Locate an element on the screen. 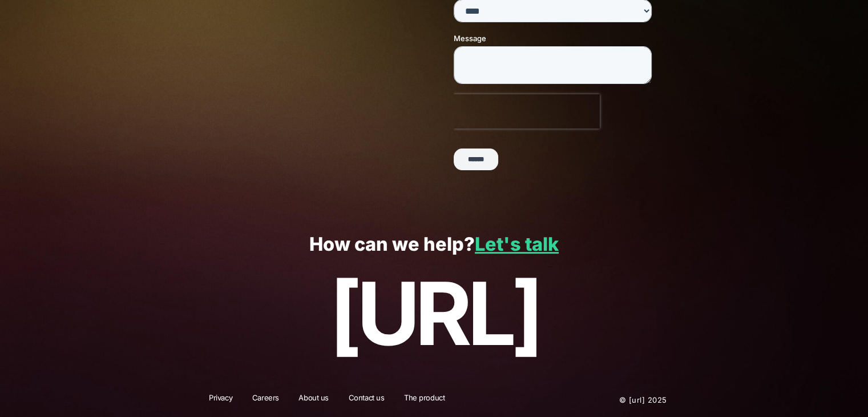  a: Careers is located at coordinates (265, 400).